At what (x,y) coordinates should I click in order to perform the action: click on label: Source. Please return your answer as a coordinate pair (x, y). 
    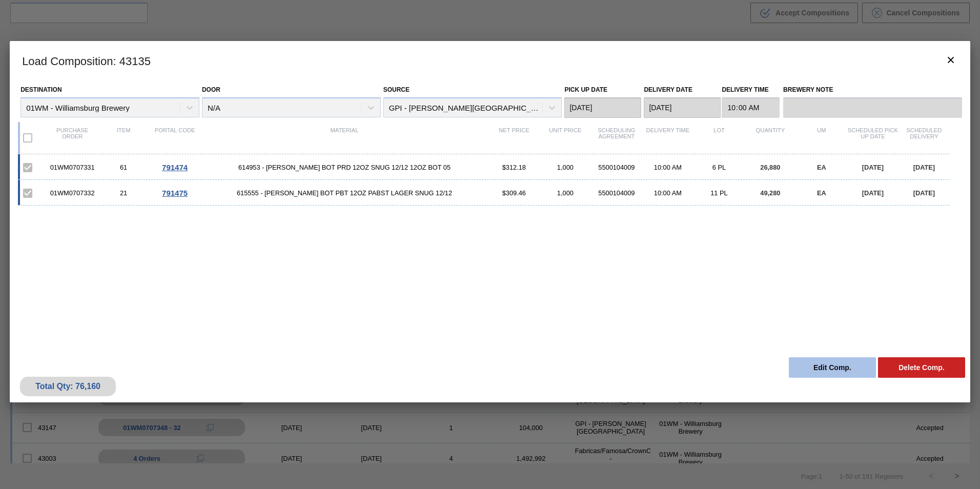
    Looking at the image, I should click on (396, 90).